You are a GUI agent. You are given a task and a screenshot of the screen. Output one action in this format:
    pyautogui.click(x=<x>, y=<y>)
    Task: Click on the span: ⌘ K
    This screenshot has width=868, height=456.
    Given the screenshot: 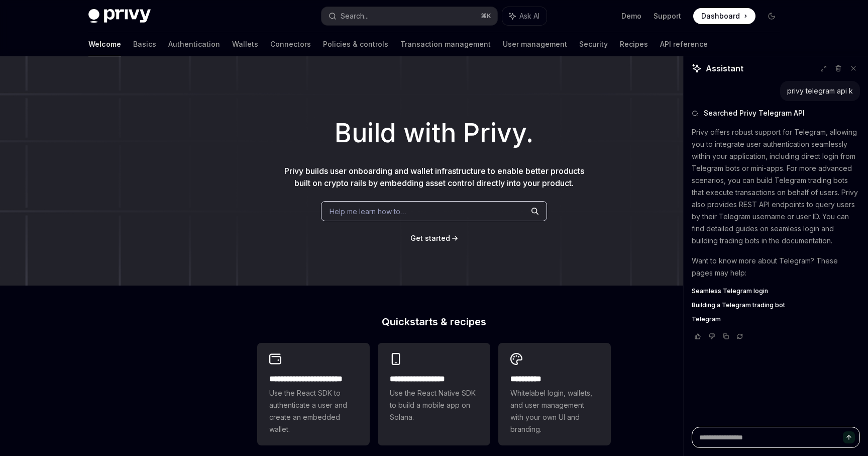 What is the action you would take?
    pyautogui.click(x=486, y=16)
    